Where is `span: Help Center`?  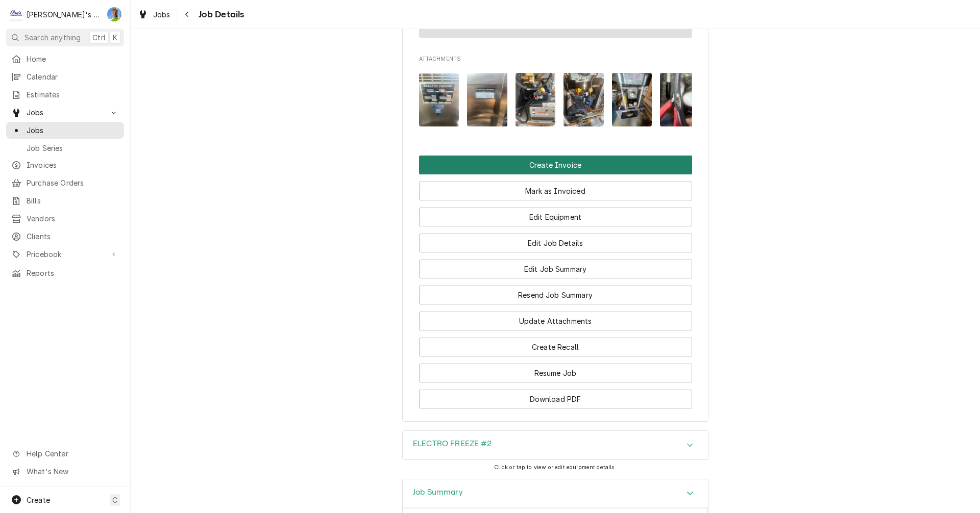
span: Help Center is located at coordinates (72, 453).